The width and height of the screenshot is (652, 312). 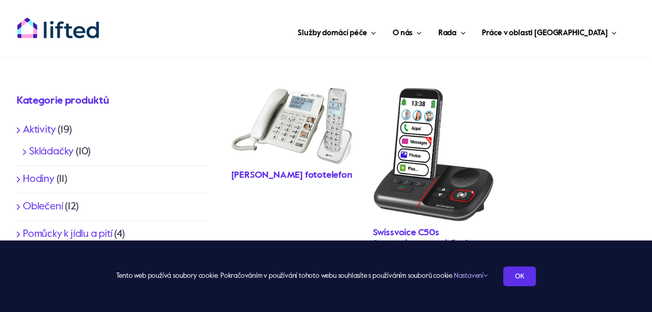 I want to click on a: Swissvoice C50s Smartphone s nabíjecí základnovou stanicí, so click(x=433, y=93).